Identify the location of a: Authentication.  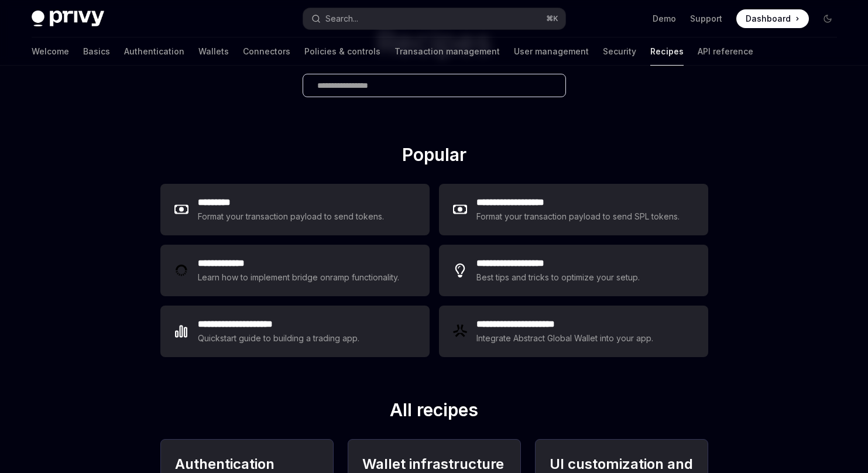
(154, 52).